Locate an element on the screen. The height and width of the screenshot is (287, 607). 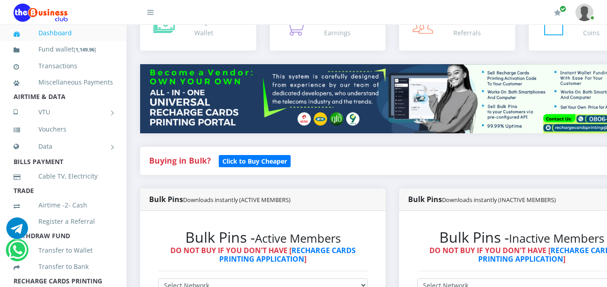
a: Transfer to Bank is located at coordinates (63, 267).